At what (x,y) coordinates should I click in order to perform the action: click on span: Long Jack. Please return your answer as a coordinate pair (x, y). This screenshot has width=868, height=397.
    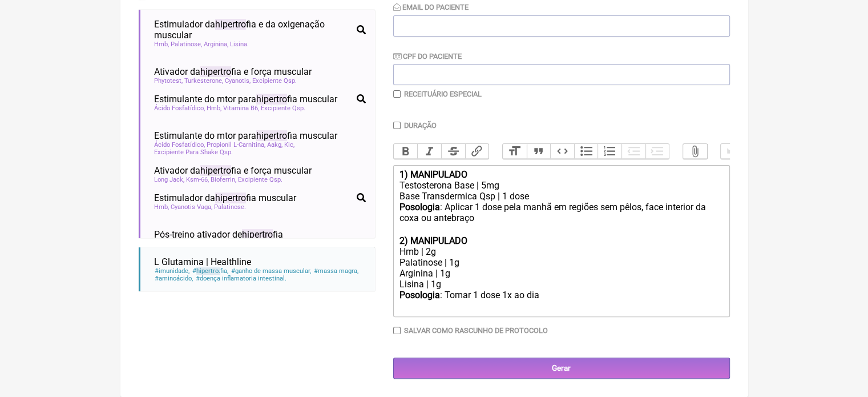
    Looking at the image, I should click on (169, 179).